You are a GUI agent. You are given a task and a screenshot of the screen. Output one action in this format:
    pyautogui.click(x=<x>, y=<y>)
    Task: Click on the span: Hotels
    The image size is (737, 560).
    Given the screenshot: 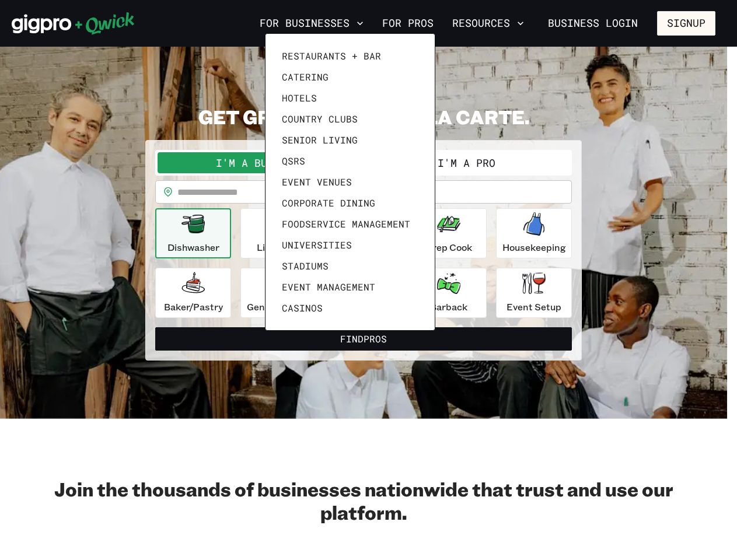 What is the action you would take?
    pyautogui.click(x=299, y=98)
    